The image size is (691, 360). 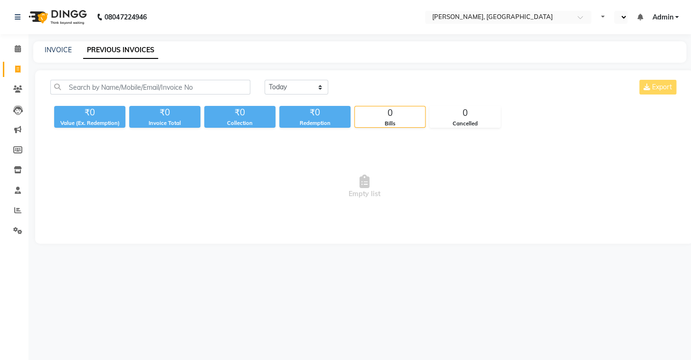 What do you see at coordinates (125, 17) in the screenshot?
I see `b: 08047224946` at bounding box center [125, 17].